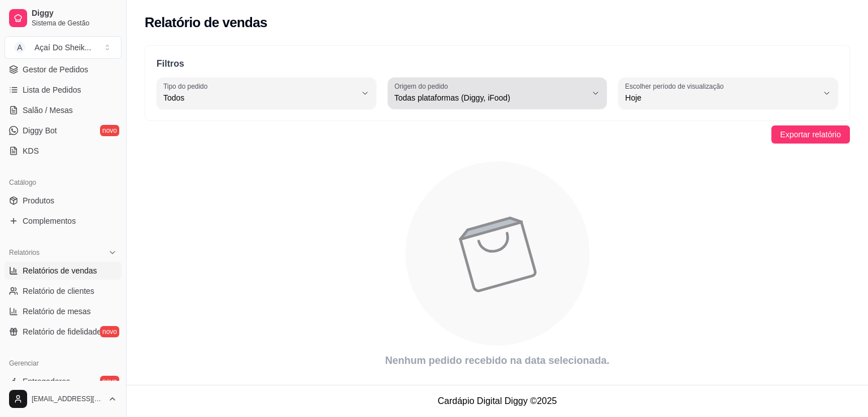 Image resolution: width=868 pixels, height=417 pixels. What do you see at coordinates (63, 291) in the screenshot?
I see `a: Relatório de clientes` at bounding box center [63, 291].